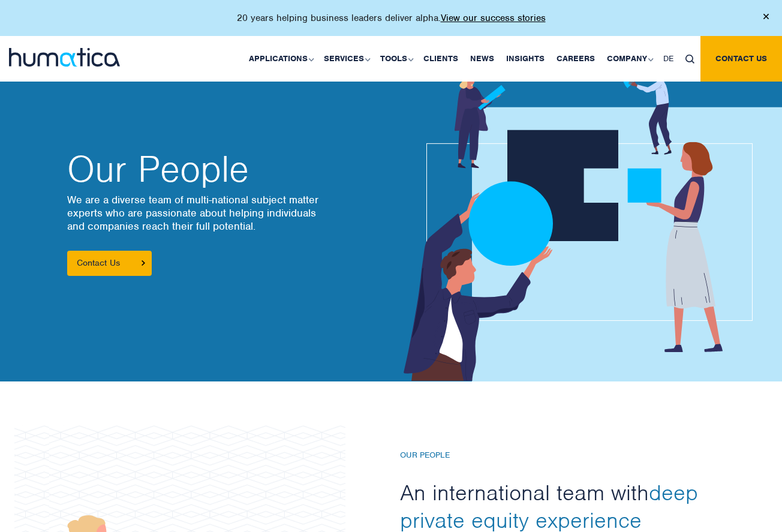  What do you see at coordinates (441, 59) in the screenshot?
I see `a: Clients` at bounding box center [441, 59].